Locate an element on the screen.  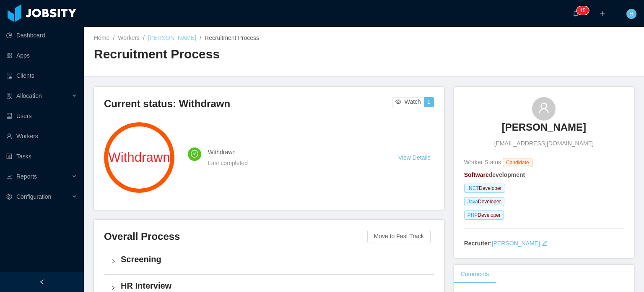
a: icon: profileTasks is located at coordinates (42, 156).